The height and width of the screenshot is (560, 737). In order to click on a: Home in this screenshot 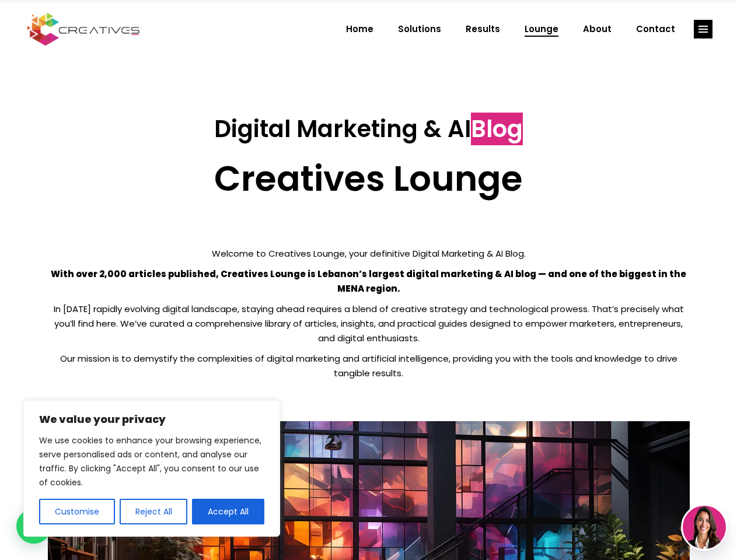, I will do `click(359, 29)`.